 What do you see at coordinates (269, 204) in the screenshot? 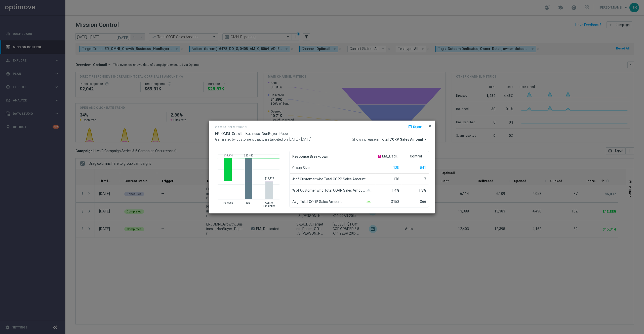
I see `text: Control Simulation` at bounding box center [269, 204].